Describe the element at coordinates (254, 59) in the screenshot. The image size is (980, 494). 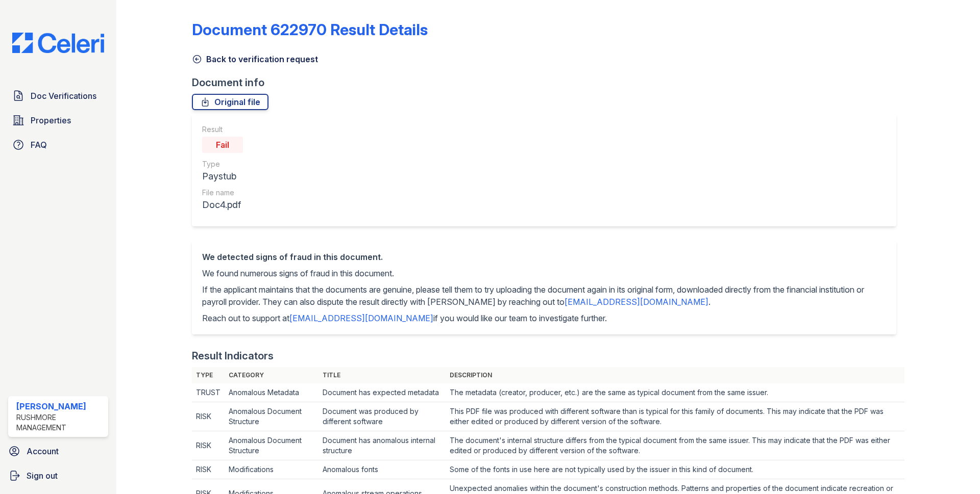
I see `a: Back to verification request` at that location.